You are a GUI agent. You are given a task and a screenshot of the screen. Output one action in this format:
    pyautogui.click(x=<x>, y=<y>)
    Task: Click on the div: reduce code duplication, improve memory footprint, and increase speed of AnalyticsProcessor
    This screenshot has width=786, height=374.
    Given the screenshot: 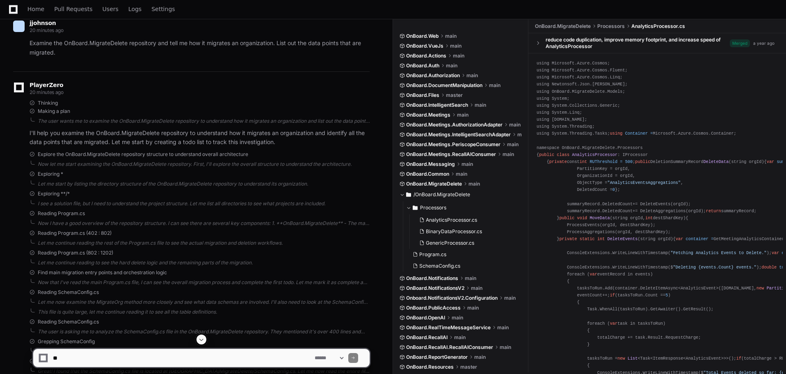 What is the action you would take?
    pyautogui.click(x=638, y=43)
    